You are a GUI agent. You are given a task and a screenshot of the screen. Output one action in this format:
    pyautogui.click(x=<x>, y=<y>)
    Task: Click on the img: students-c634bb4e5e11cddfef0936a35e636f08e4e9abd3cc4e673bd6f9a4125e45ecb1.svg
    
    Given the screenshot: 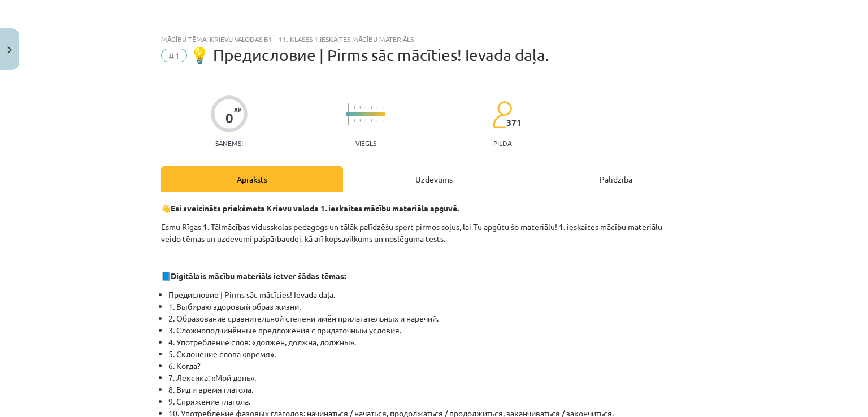 What is the action you would take?
    pyautogui.click(x=502, y=115)
    